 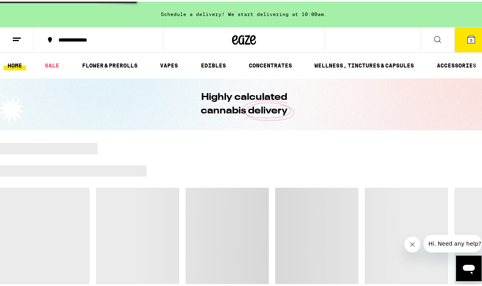 What do you see at coordinates (15, 64) in the screenshot?
I see `a: HOME` at bounding box center [15, 64].